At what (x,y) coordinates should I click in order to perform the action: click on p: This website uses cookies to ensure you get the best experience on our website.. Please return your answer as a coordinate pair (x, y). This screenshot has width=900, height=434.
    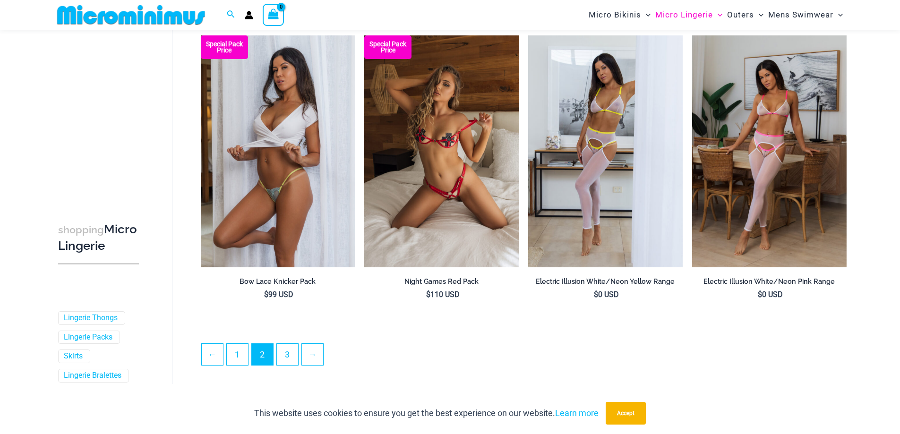
    Looking at the image, I should click on (426, 413).